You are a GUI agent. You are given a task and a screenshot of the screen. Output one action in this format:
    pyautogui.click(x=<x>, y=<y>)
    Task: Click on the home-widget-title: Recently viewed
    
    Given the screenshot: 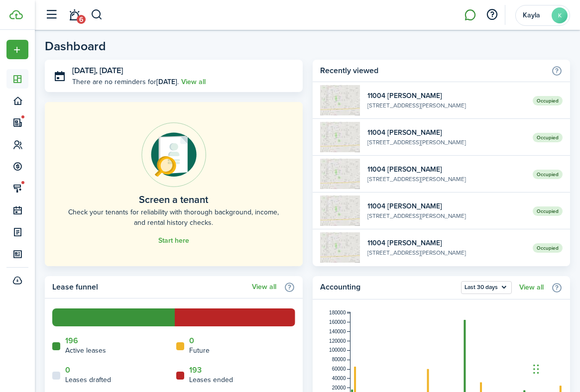 What is the action you would take?
    pyautogui.click(x=434, y=70)
    